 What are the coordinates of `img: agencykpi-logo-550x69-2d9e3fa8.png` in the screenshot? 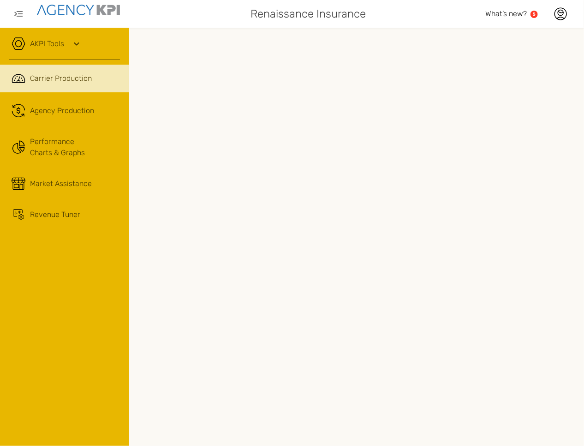 It's located at (78, 10).